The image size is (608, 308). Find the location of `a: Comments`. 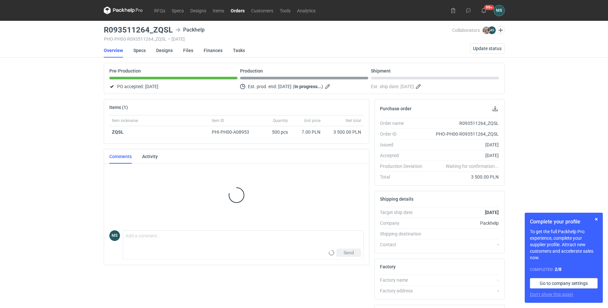

a: Comments is located at coordinates (120, 157).